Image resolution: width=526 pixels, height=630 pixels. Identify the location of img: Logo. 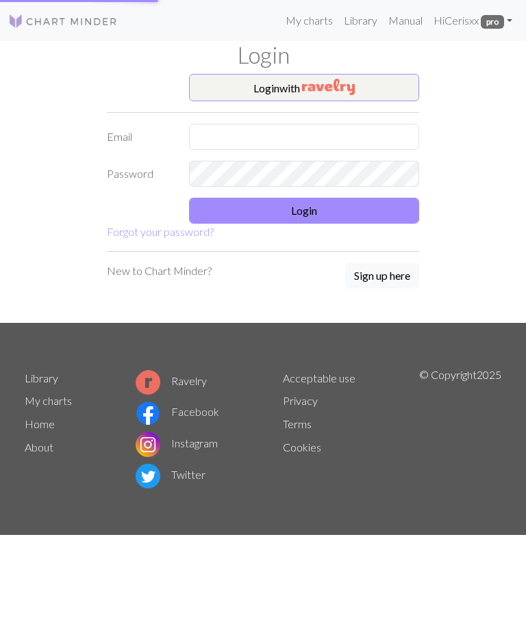
(63, 21).